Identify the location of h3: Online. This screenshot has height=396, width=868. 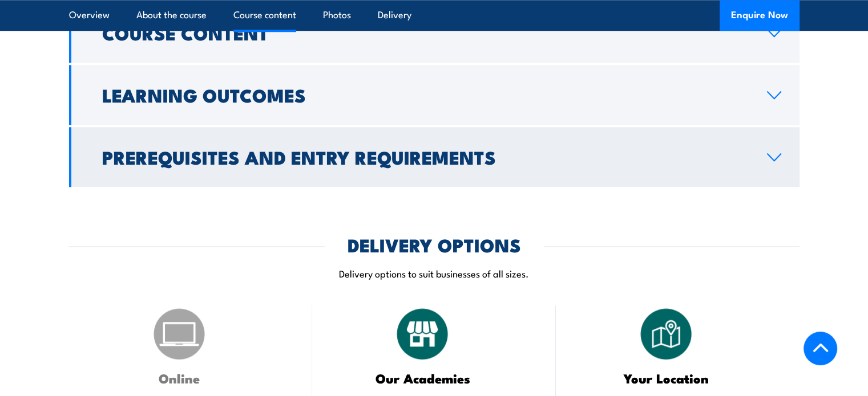
(180, 378).